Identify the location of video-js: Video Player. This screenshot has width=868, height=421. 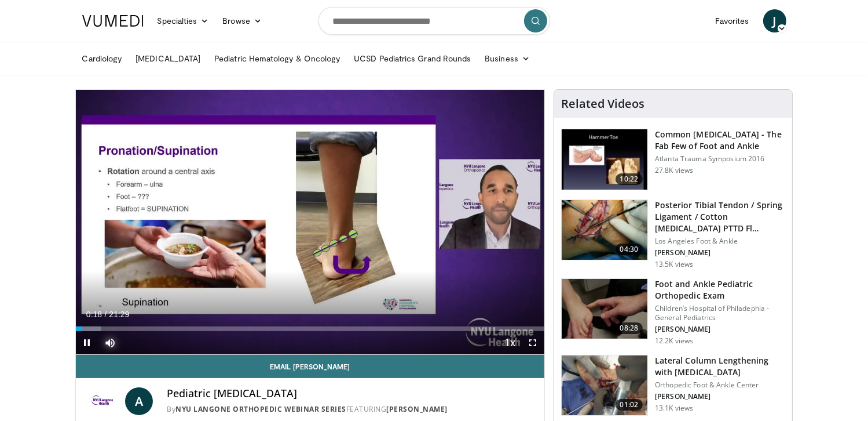
(310, 222).